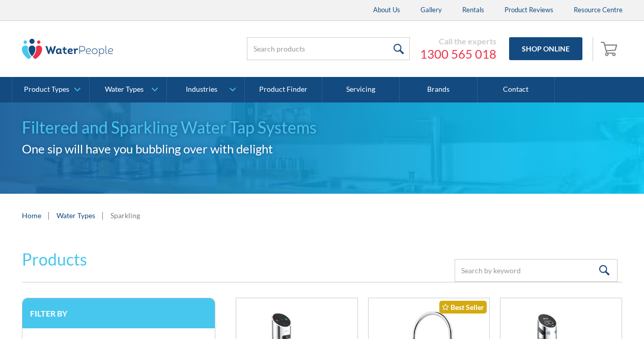 Image resolution: width=644 pixels, height=339 pixels. What do you see at coordinates (50, 90) in the screenshot?
I see `a: Product Types` at bounding box center [50, 90].